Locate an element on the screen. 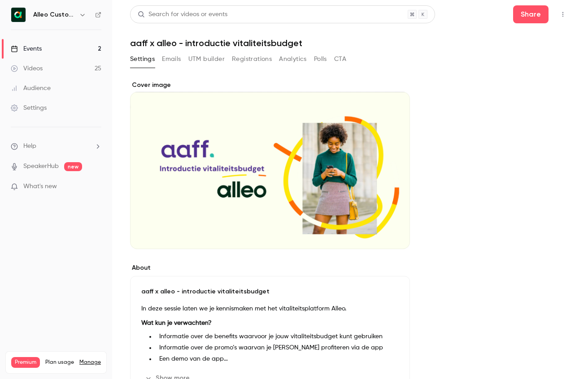  strong: Wat kun je verwachten? is located at coordinates (176, 323).